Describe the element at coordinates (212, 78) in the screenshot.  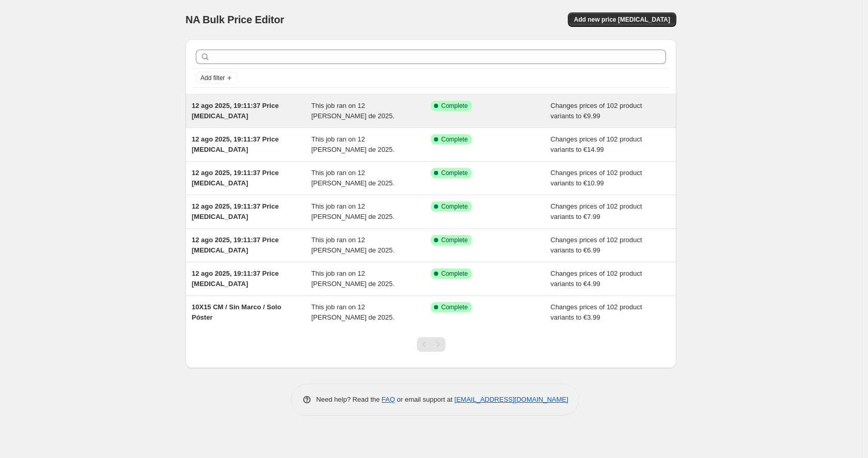
I see `span: Add filter` at that location.